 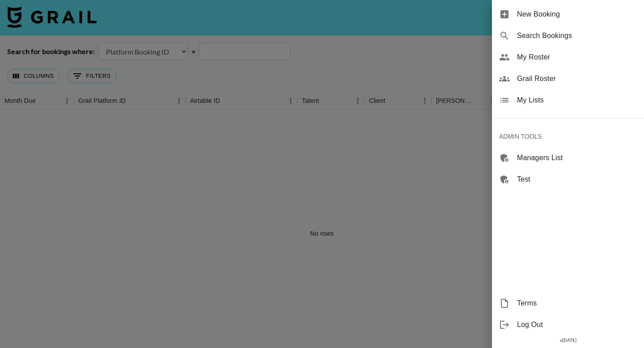 What do you see at coordinates (577, 100) in the screenshot?
I see `span: My Lists` at bounding box center [577, 100].